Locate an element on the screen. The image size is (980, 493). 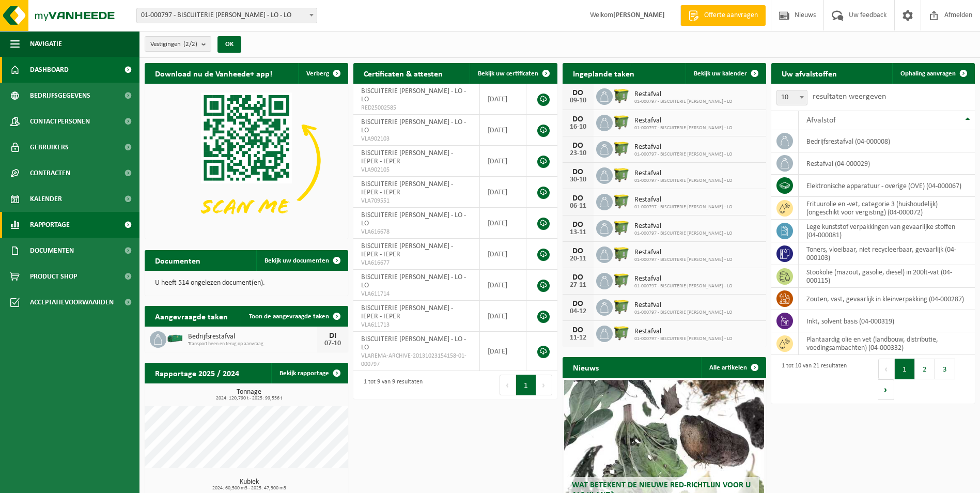
button: Previous is located at coordinates (886, 369).